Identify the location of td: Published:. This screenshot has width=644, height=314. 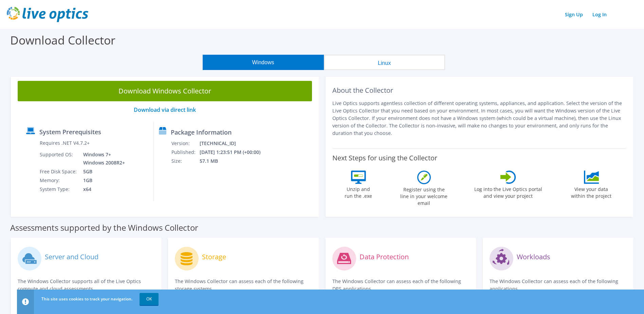
(185, 152).